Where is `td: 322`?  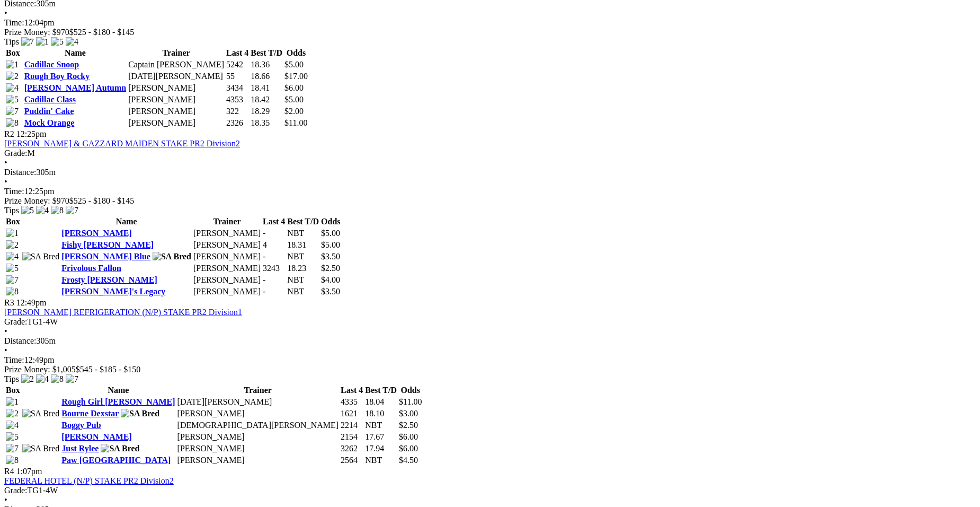 td: 322 is located at coordinates (237, 111).